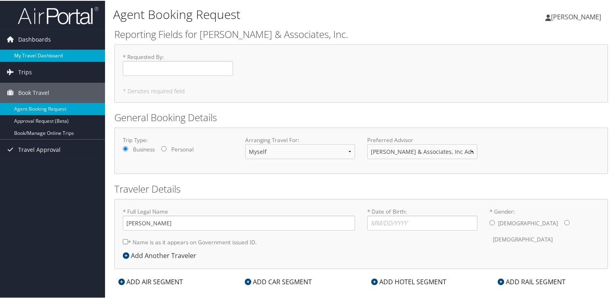  Describe the element at coordinates (178, 139) in the screenshot. I see `label: Trip Type:` at that location.